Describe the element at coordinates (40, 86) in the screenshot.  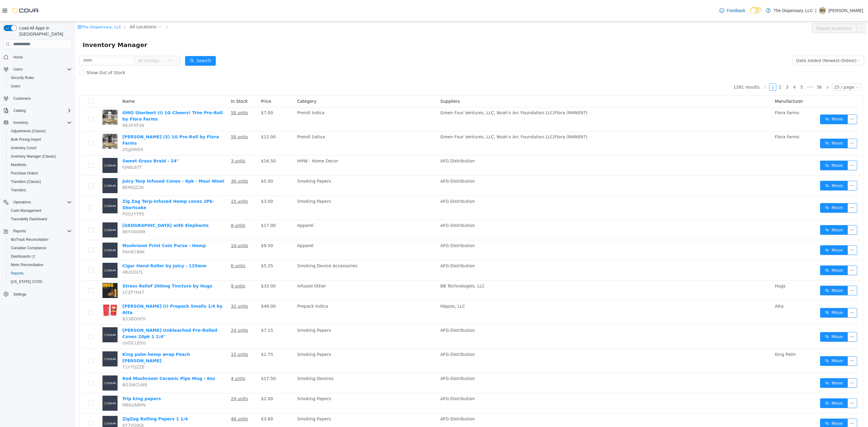
I see `span: Users` at that location.